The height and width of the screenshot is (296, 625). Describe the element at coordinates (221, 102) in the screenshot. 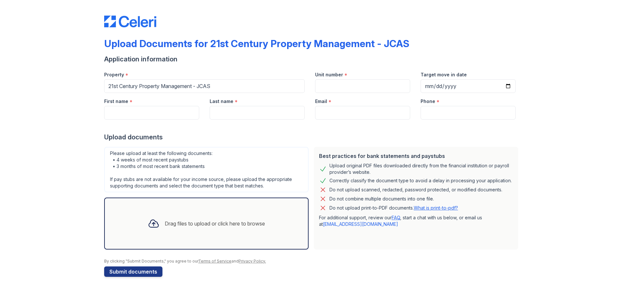

I see `label: Last name` at that location.